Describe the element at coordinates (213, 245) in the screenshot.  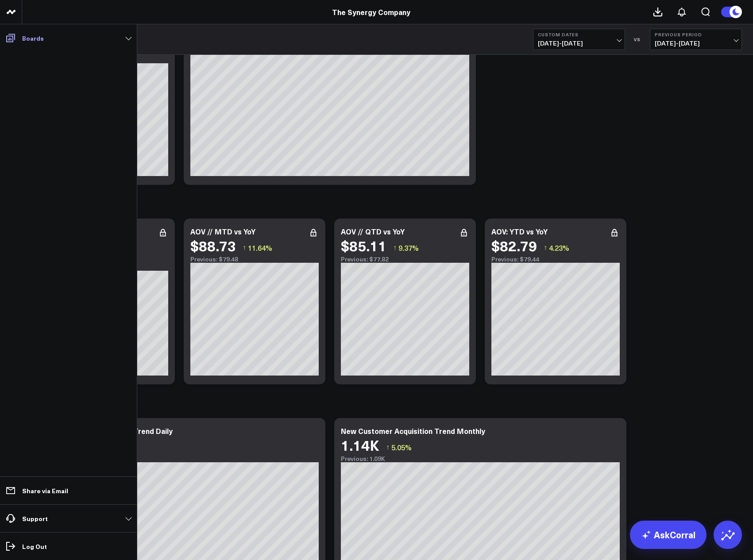
I see `div: $88.73` at that location.